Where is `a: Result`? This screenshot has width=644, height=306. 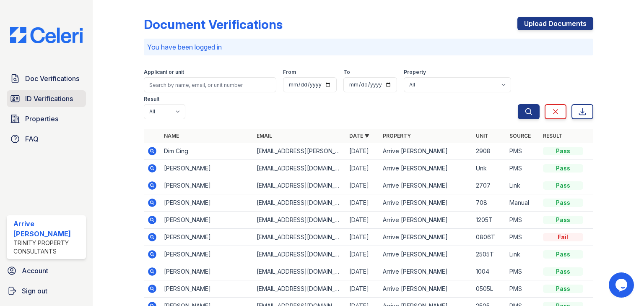
a: Result is located at coordinates (553, 136).